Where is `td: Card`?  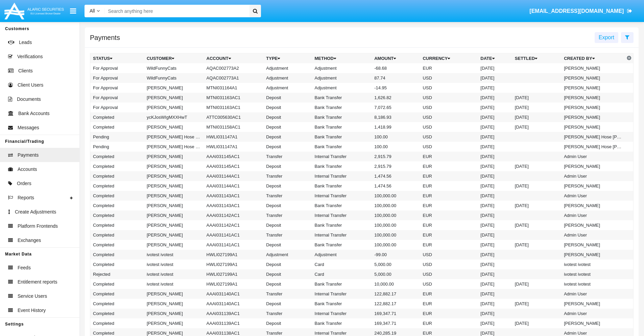
td: Card is located at coordinates (341, 274).